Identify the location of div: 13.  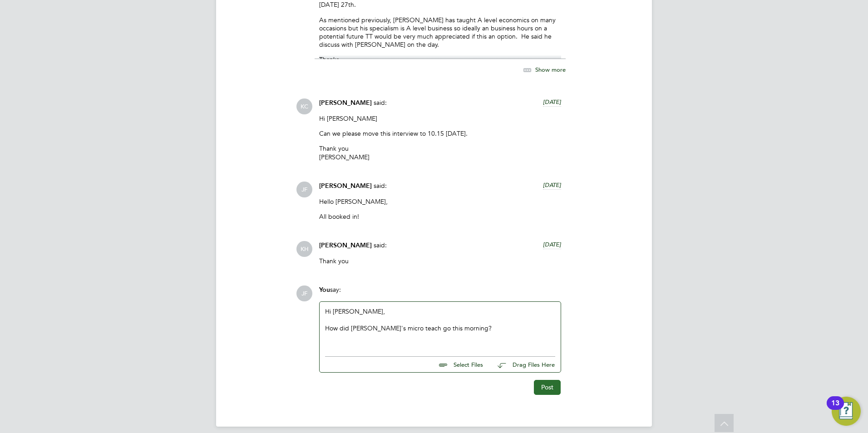
(836, 409).